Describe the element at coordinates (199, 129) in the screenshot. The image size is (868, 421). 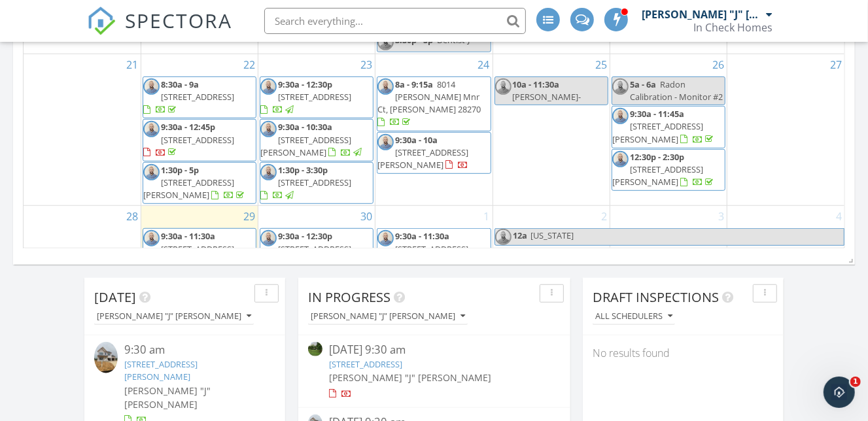
I see `td: Go to September 22, 2025` at that location.